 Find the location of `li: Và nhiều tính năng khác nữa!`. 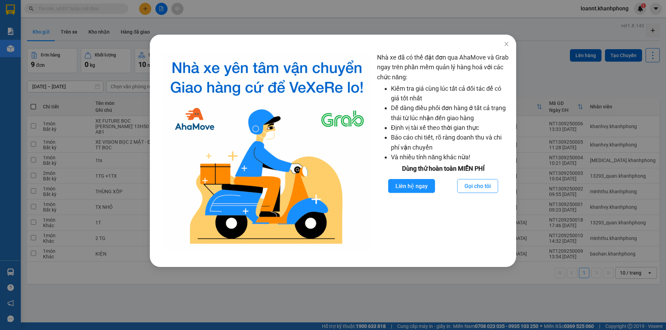

li: Và nhiều tính năng khác nữa! is located at coordinates (450, 157).